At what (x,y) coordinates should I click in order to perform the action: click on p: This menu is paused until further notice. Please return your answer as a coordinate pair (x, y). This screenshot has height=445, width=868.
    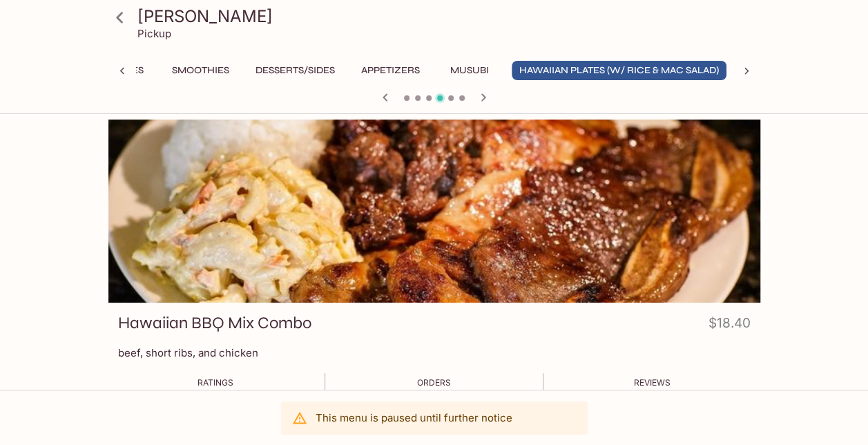
    Looking at the image, I should click on (413, 417).